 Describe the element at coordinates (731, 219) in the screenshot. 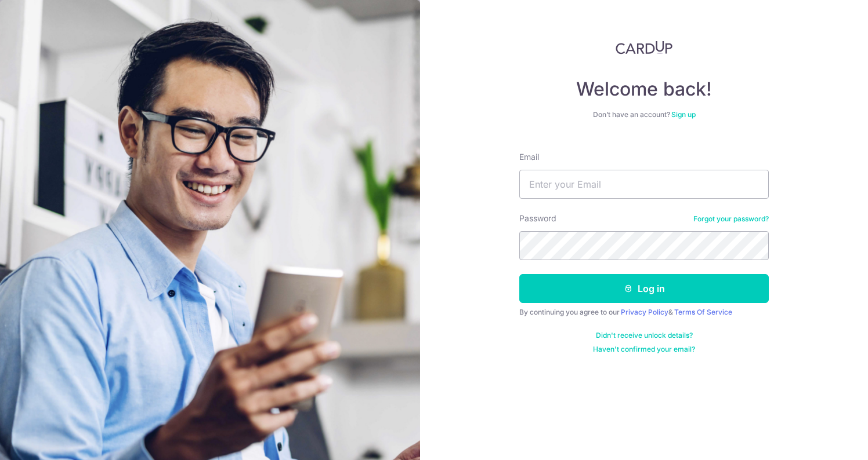

I see `a: Forgot your password?` at that location.